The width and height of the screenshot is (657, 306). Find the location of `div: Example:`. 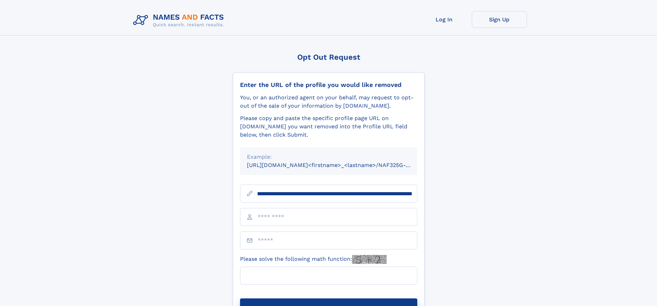

div: Example: is located at coordinates (328, 157).